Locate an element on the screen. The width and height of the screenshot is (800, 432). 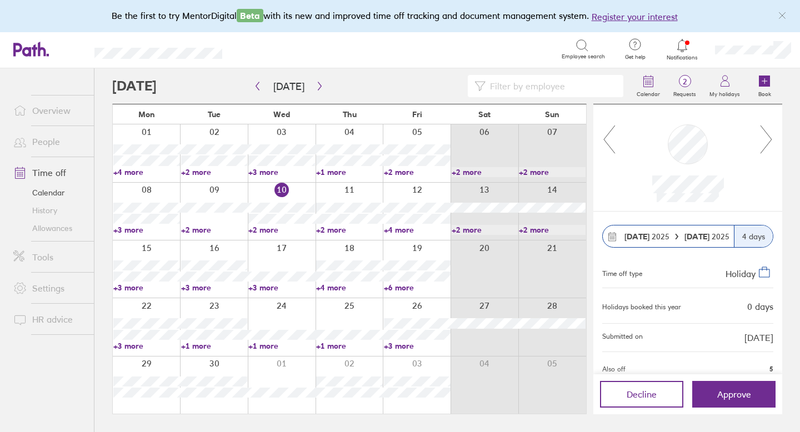
span: Beta is located at coordinates (250, 16).